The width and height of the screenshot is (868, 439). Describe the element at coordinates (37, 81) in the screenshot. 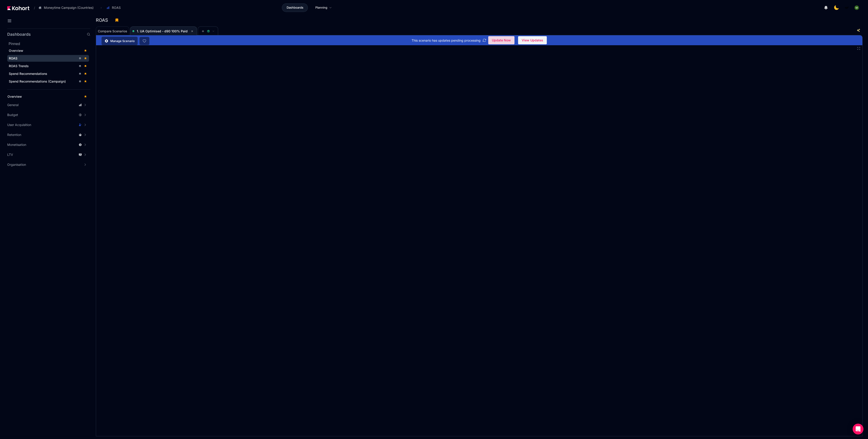

I see `span: Spend Recommendations (Campaign)` at that location.